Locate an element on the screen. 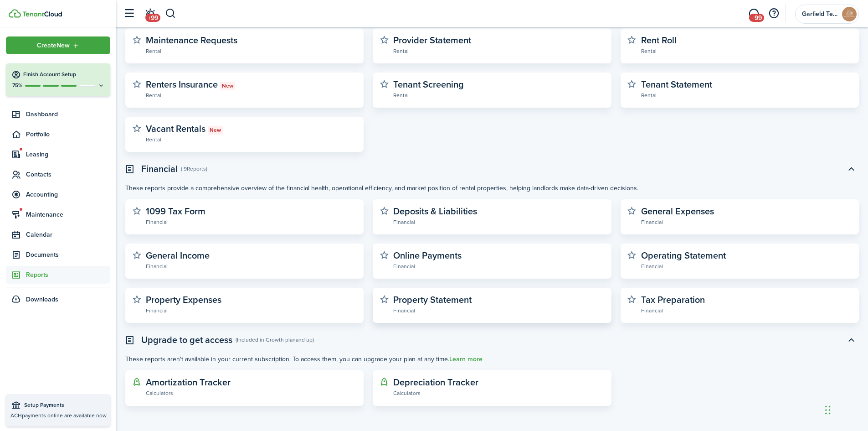 This screenshot has width=868, height=431. a: Dashboard is located at coordinates (58, 114).